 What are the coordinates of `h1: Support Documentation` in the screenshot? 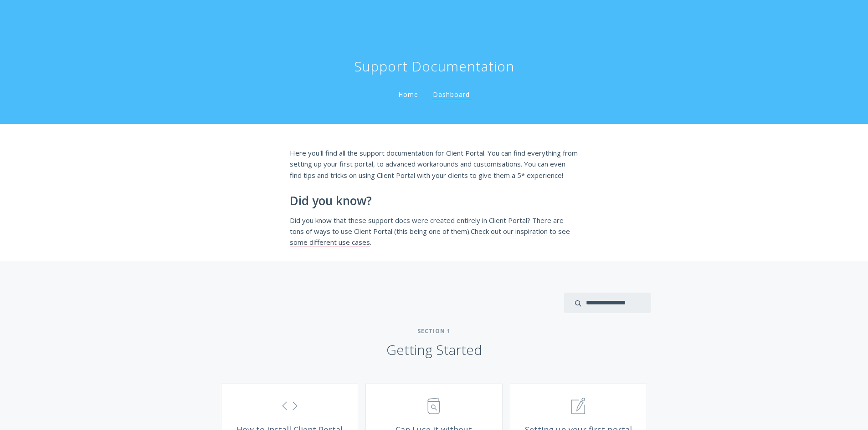 It's located at (434, 66).